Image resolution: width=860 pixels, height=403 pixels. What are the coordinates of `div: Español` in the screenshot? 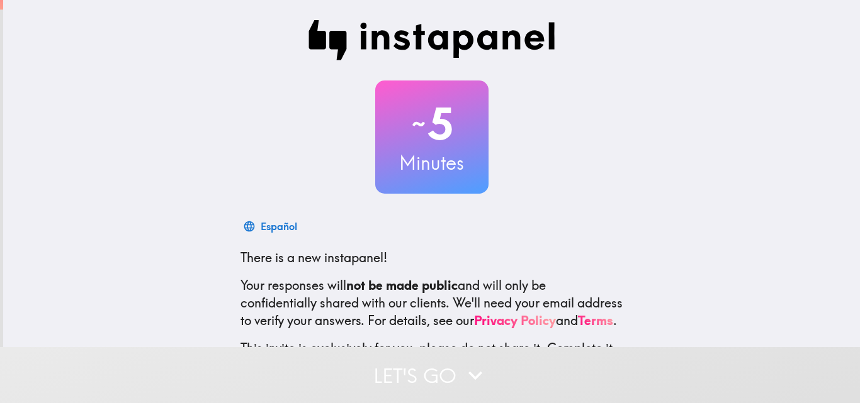 It's located at (279, 227).